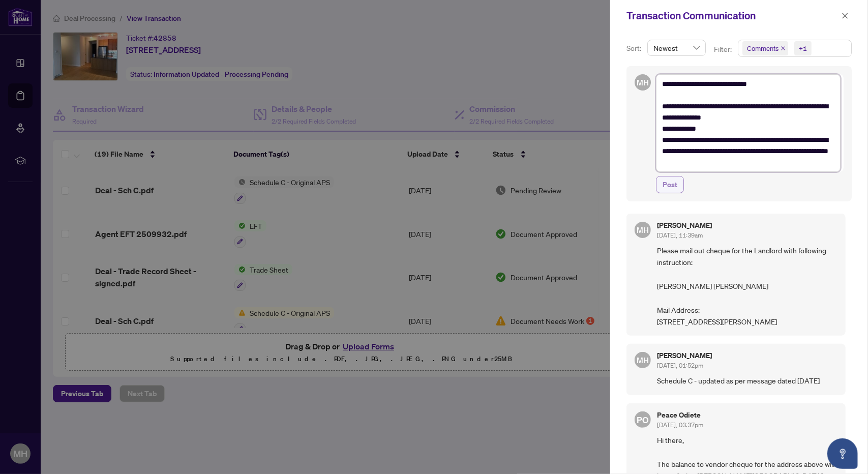 The width and height of the screenshot is (868, 474). What do you see at coordinates (803, 49) in the screenshot?
I see `div: +1` at bounding box center [803, 49].